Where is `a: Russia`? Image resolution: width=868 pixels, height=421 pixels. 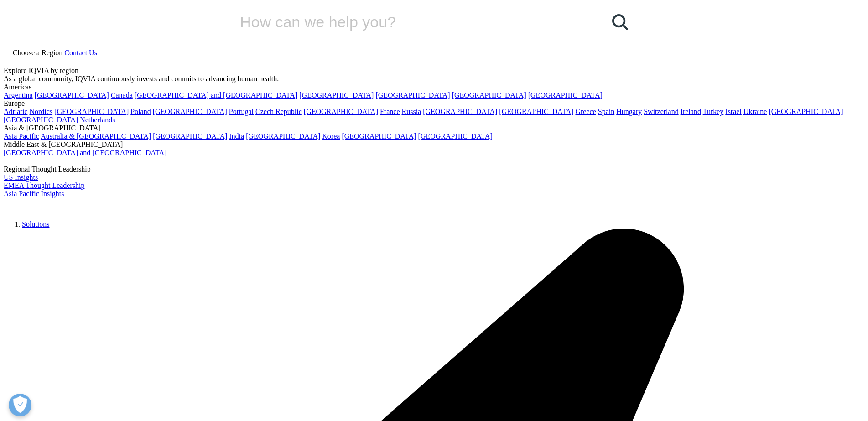
a: Russia is located at coordinates (411, 111).